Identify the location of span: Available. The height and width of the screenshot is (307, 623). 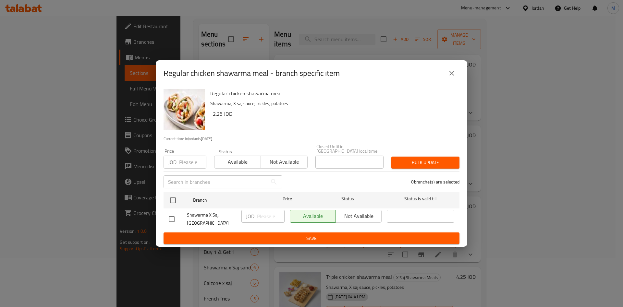
(237, 162).